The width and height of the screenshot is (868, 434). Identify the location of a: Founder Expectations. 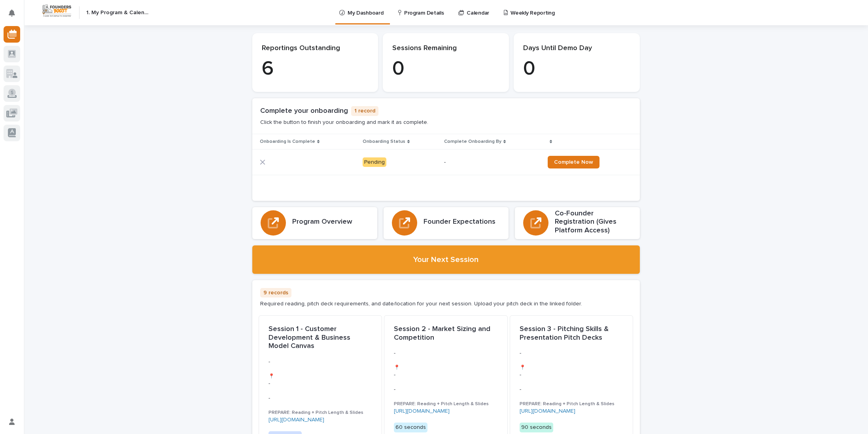
(446, 223).